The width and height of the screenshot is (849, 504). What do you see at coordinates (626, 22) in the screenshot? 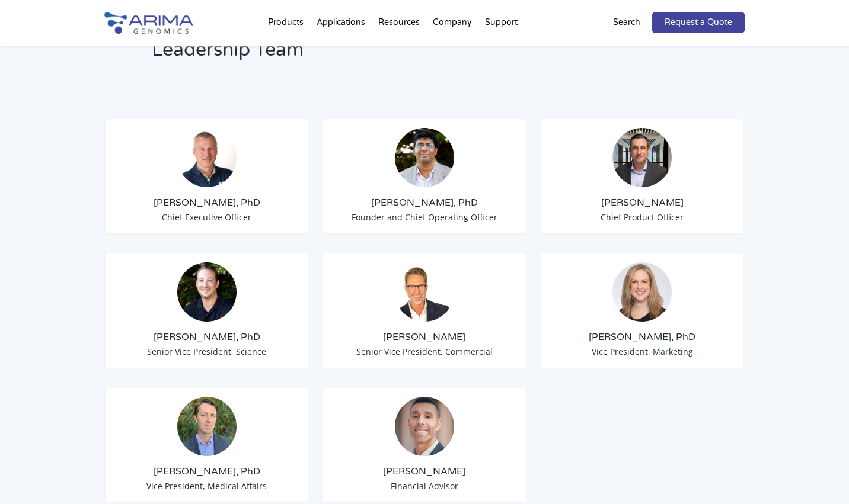
I see `p: Search` at bounding box center [626, 22].